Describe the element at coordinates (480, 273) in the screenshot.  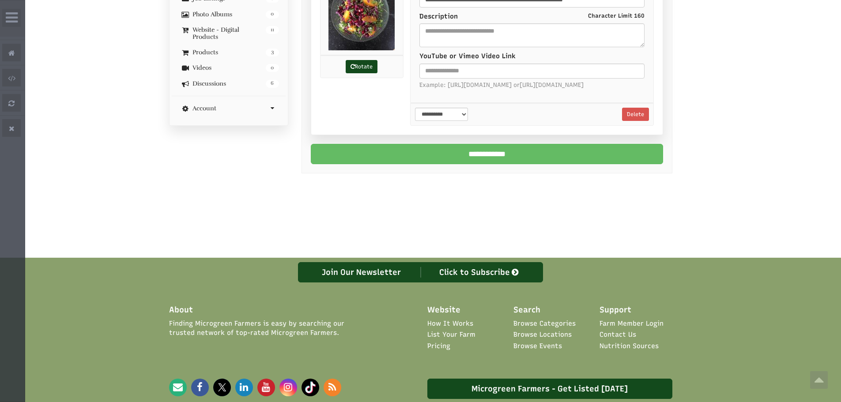
I see `div: Click to Subscribe` at that location.